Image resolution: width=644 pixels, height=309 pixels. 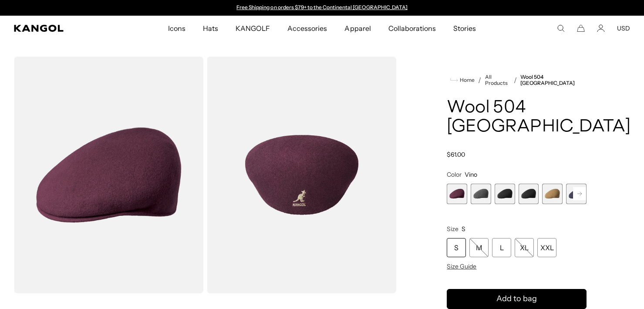 I want to click on a: Apparel, so click(x=357, y=28).